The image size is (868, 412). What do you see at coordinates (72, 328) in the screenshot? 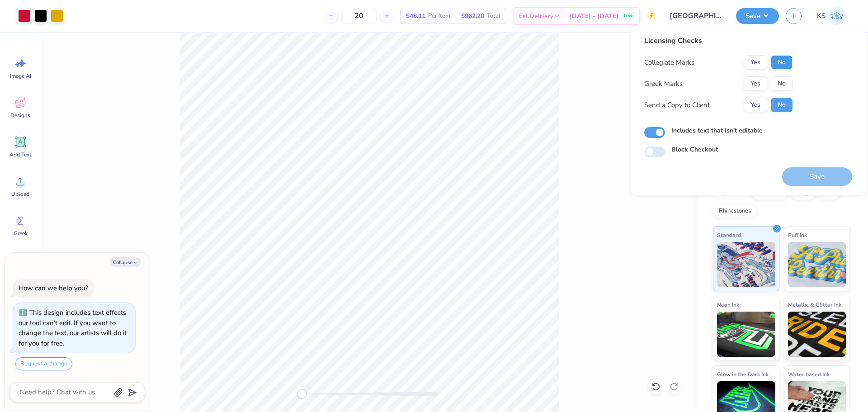
I see `div: This design includes text effects our tool can't edit. If you want to change the text, our artist...` at bounding box center [72, 328].